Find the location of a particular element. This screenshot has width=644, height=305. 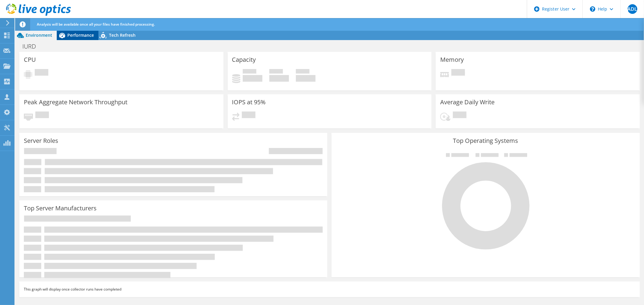

h1: IURD is located at coordinates (32, 47).